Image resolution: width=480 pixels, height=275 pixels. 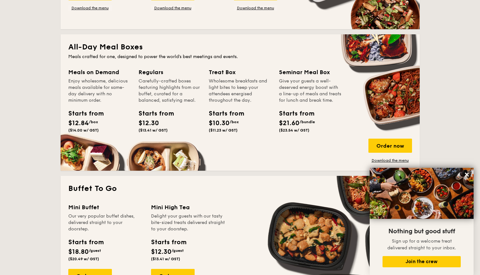 I want to click on div: Regulars, so click(x=170, y=72).